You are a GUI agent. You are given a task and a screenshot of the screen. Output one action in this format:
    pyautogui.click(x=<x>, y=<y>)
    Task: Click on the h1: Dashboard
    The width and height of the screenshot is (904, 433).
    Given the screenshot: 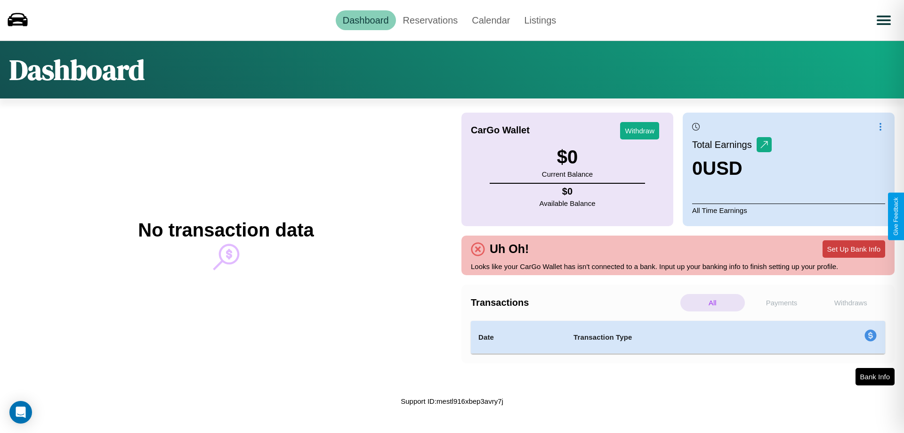 What is the action you would take?
    pyautogui.click(x=77, y=70)
    